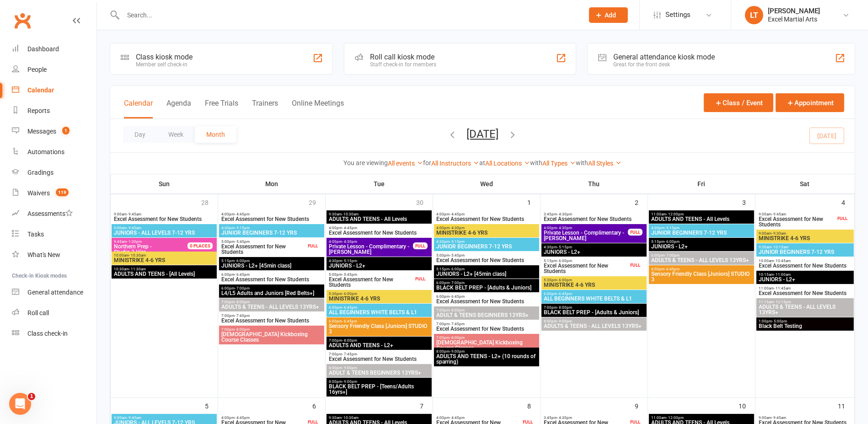 This screenshot has height=424, width=868. What do you see at coordinates (594, 280) in the screenshot?
I see `span: 5:30pm` at bounding box center [594, 280].